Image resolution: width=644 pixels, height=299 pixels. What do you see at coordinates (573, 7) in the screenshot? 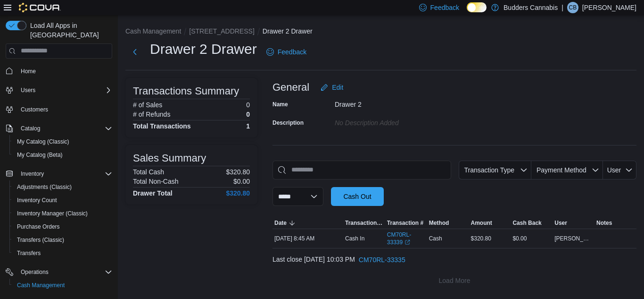
I see `span: CB` at bounding box center [573, 7].